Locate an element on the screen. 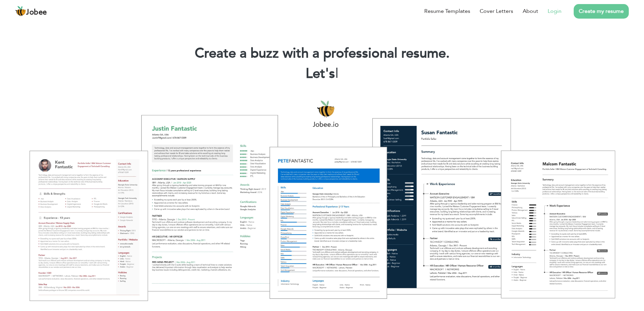 This screenshot has height=311, width=644. h1: Create a buzz with a professional resume. is located at coordinates (322, 53).